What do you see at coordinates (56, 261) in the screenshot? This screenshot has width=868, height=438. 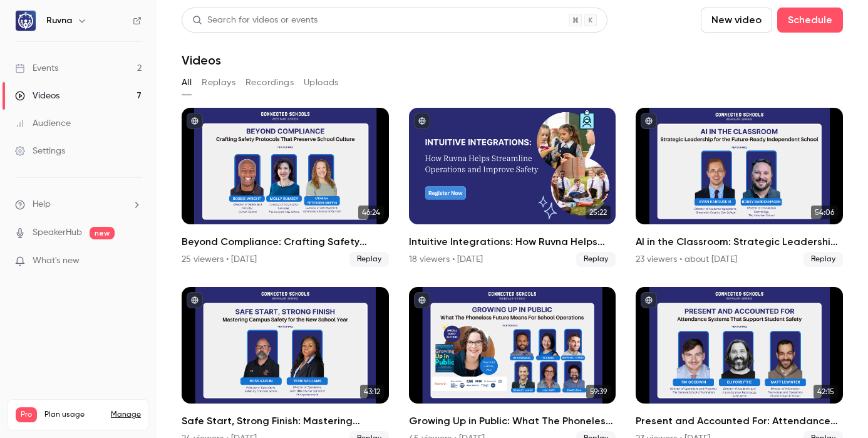 I see `span: What's new` at bounding box center [56, 261].